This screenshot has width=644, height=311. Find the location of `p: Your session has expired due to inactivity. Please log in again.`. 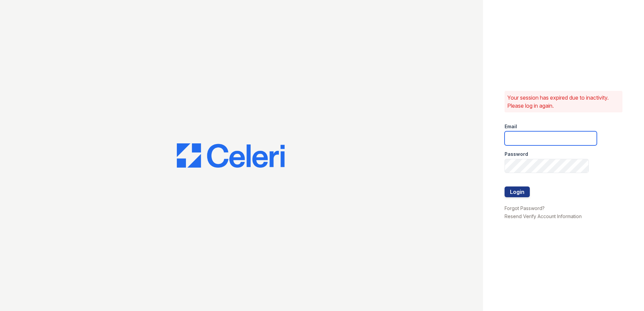

p: Your session has expired due to inactivity. Please log in again. is located at coordinates (563, 101).